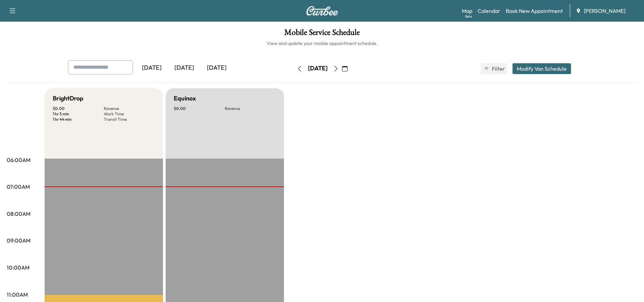 Image resolution: width=644 pixels, height=302 pixels. What do you see at coordinates (19, 240) in the screenshot?
I see `p: 09:00AM` at bounding box center [19, 240].